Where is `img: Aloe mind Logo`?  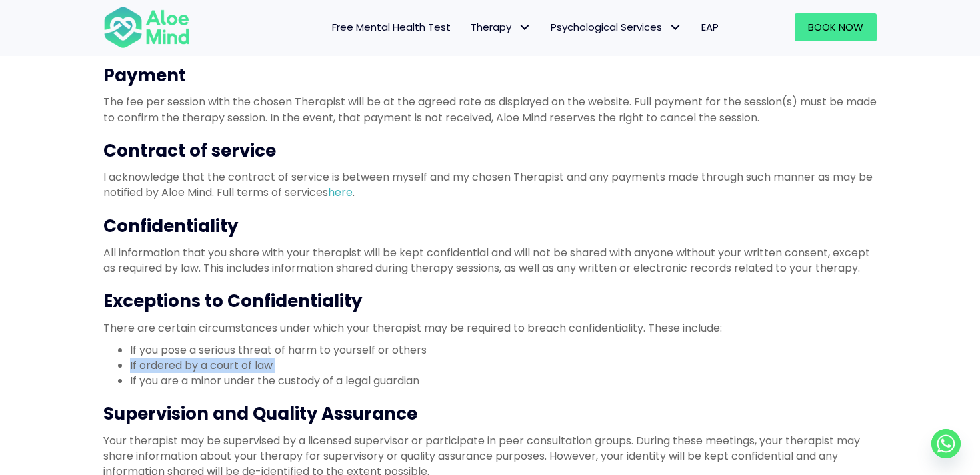 img: Aloe mind Logo is located at coordinates (147, 28).